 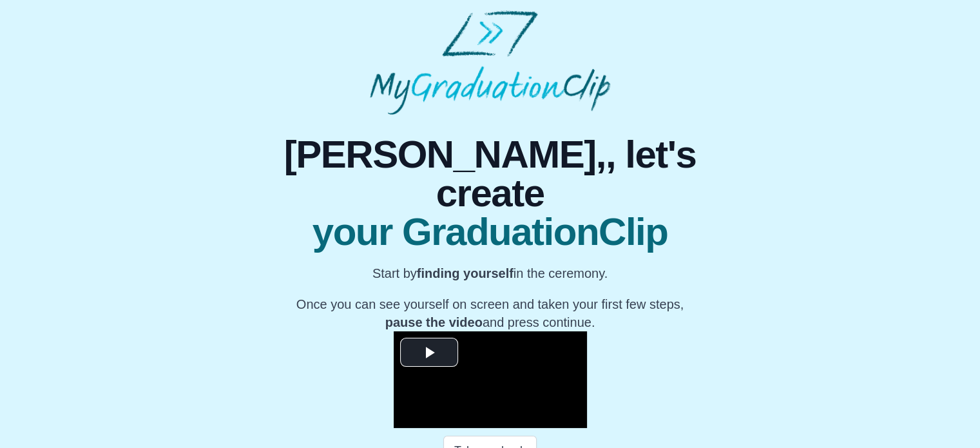 I want to click on p: Start by in the ceremony., so click(x=490, y=273).